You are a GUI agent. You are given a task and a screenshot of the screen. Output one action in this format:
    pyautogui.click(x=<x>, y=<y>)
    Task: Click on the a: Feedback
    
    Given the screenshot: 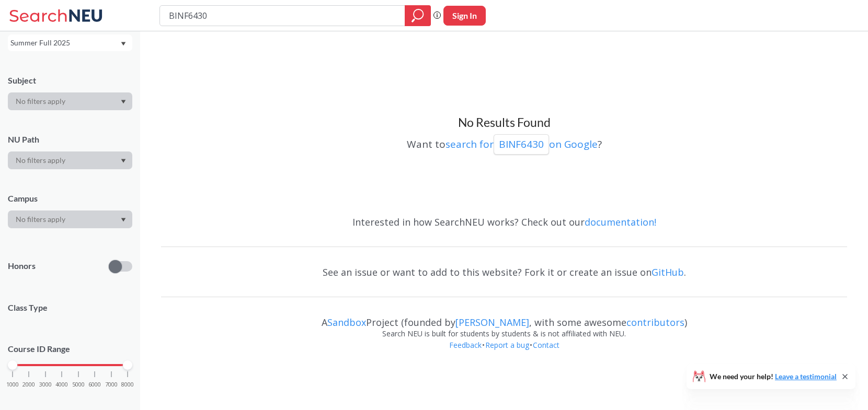 What is the action you would take?
    pyautogui.click(x=465, y=345)
    